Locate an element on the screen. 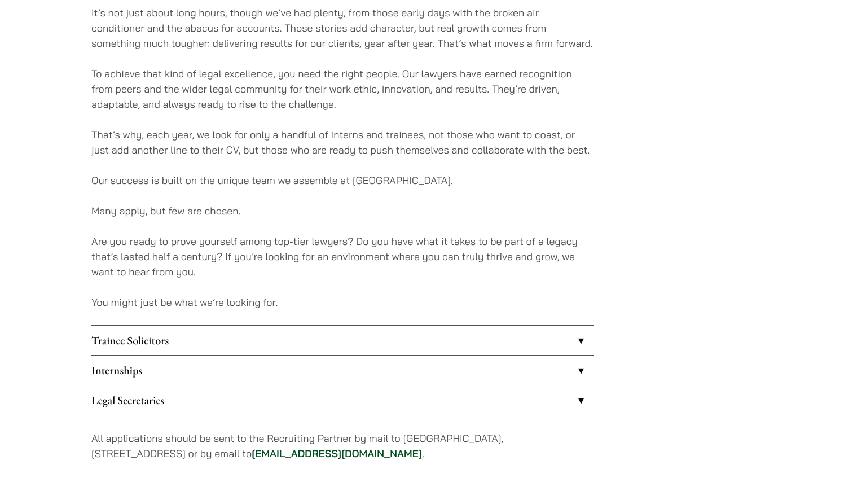  p: Many apply, but few are chosen. is located at coordinates (342, 210).